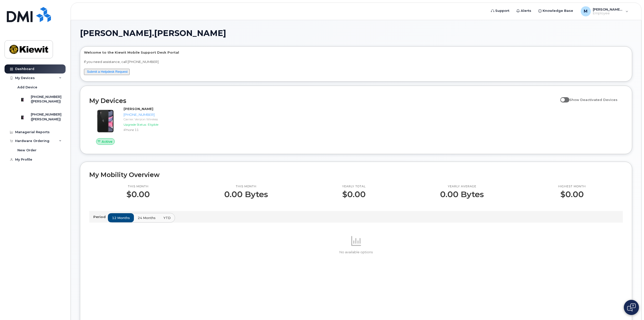  I want to click on p: Period, so click(100, 217).